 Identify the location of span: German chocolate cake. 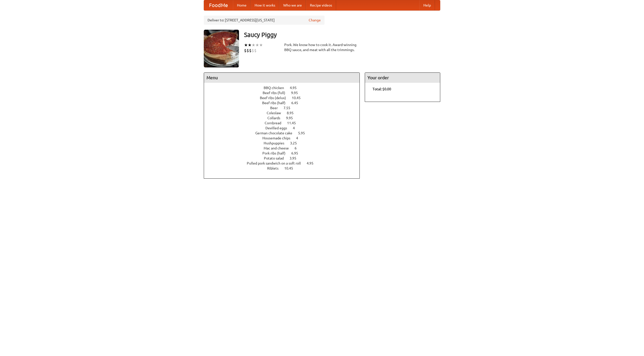
(276, 133).